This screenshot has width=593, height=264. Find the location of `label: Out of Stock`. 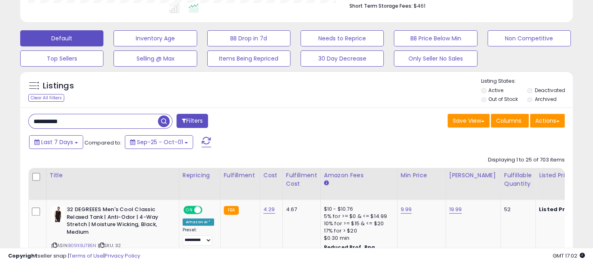

label: Out of Stock is located at coordinates (503, 99).